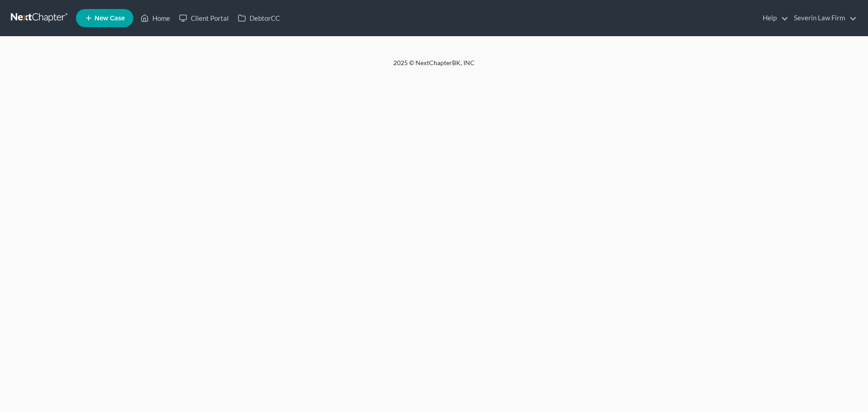  I want to click on div: 2025 © NextChapterBK, INC, so click(434, 67).